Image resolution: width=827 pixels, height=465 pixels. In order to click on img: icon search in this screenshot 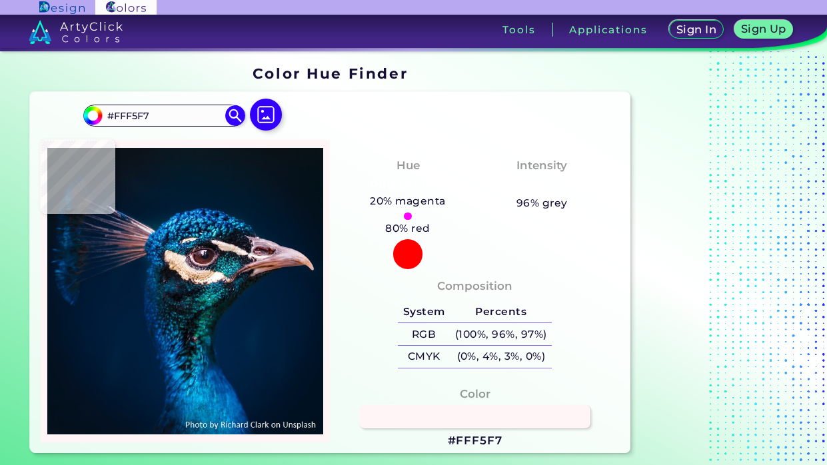, I will do `click(235, 115)`.